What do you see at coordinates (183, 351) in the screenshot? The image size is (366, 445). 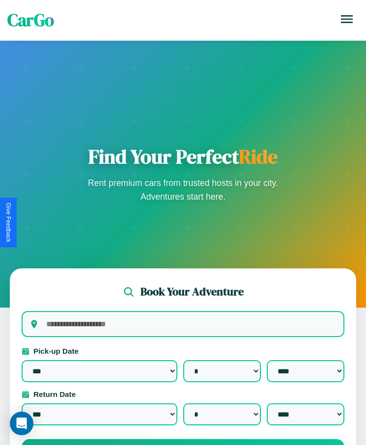 I see `label: Pick-up Date` at bounding box center [183, 351].